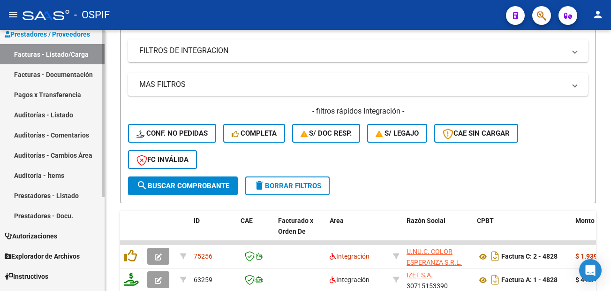  Describe the element at coordinates (585, 220) in the screenshot. I see `span: Monto` at that location.